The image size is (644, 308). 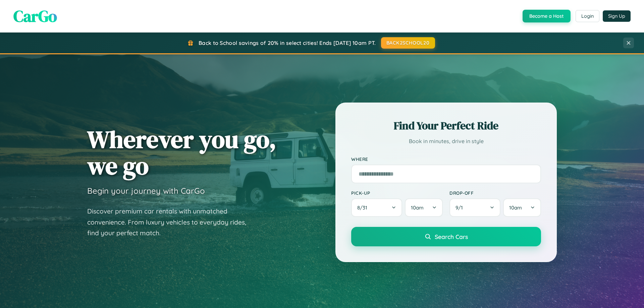 I want to click on p: Discover premium car rentals with unmatched convenience. From luxury vehicles to everyday rides, ..., so click(x=171, y=223).